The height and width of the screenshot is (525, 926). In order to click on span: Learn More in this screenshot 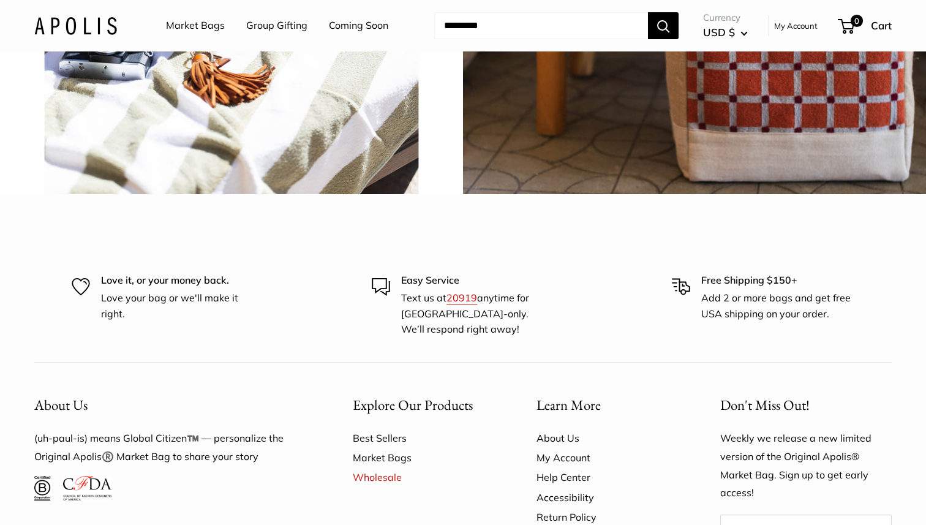, I will do `click(568, 405)`.